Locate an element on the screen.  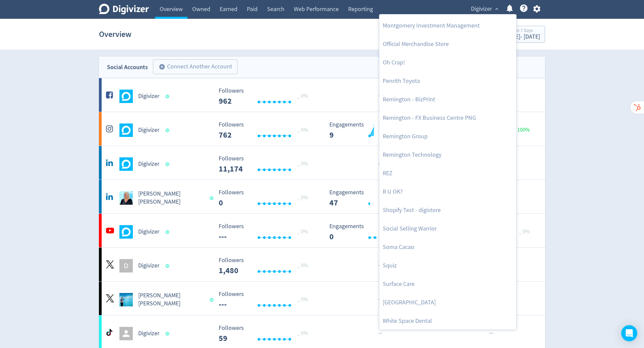
a: R U OK? is located at coordinates (448, 192).